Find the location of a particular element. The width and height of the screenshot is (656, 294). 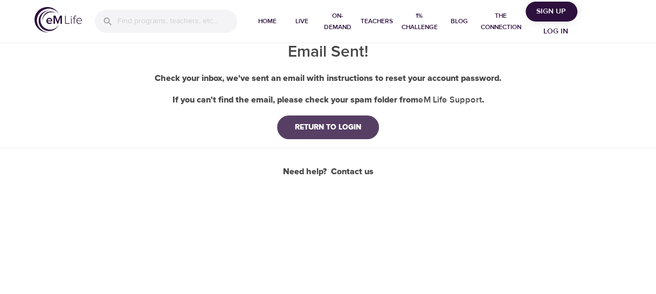

span: The Connection is located at coordinates (501, 22).